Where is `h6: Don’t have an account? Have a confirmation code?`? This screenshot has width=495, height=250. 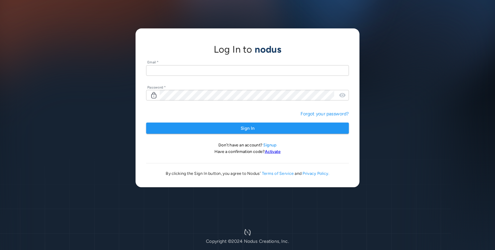
h6: Don’t have an account? Have a confirmation code? is located at coordinates (247, 149).